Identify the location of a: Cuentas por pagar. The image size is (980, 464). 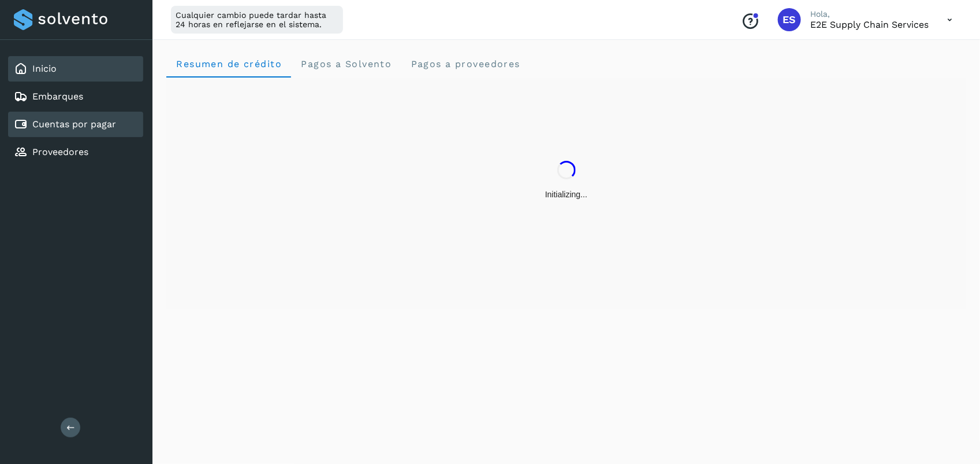
(74, 124).